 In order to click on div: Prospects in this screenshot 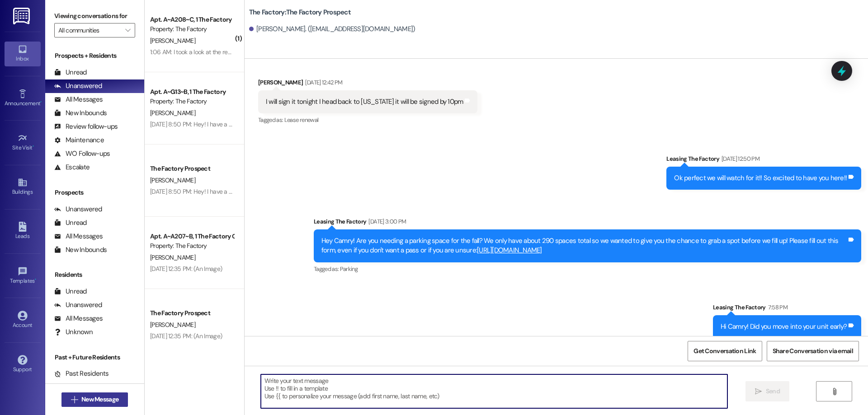, I will do `click(94, 192)`.